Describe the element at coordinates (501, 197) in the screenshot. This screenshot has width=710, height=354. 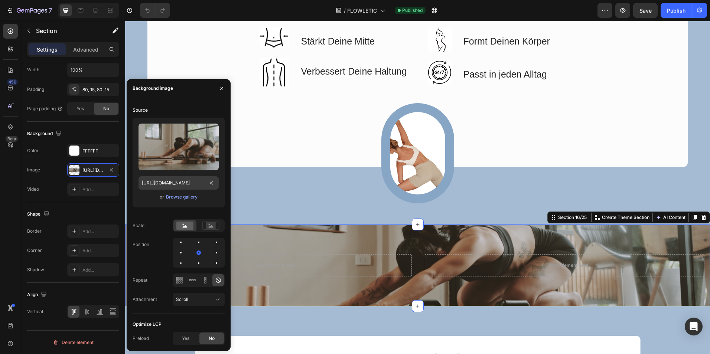
I see `p: Create Theme Section` at that location.